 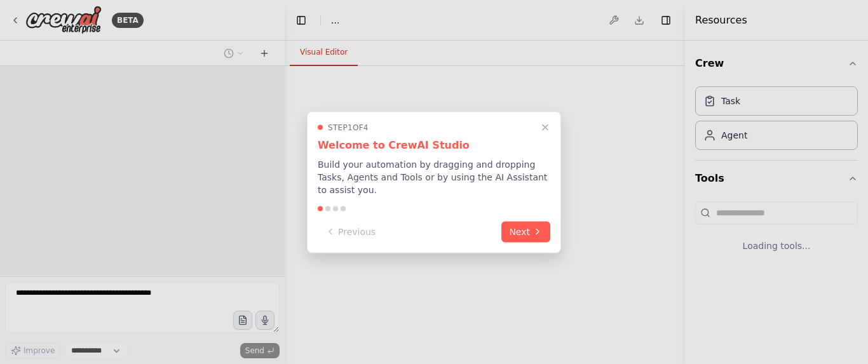 What do you see at coordinates (434, 145) in the screenshot?
I see `h3: Welcome to CrewAI Studio` at bounding box center [434, 145].